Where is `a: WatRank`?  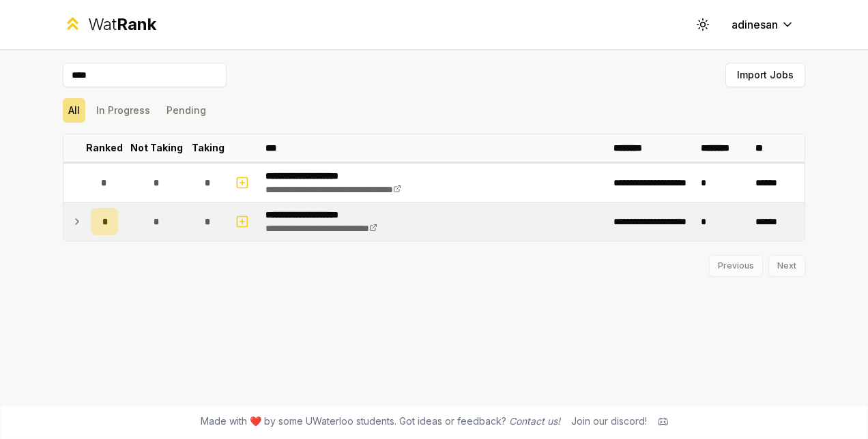 a: WatRank is located at coordinates (109, 25).